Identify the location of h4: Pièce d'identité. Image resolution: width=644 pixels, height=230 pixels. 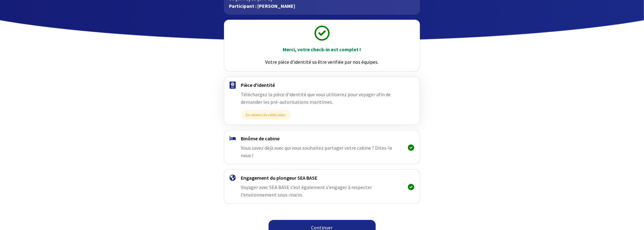
(322, 85).